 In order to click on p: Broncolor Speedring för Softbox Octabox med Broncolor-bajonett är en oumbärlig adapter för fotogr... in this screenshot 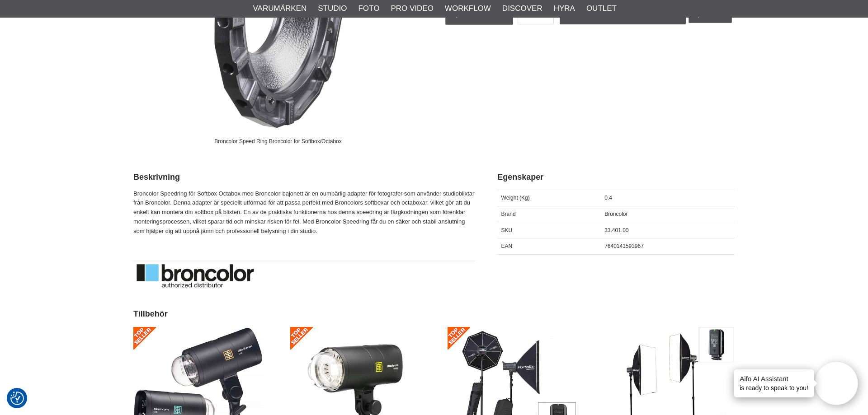, I will do `click(303, 213)`.